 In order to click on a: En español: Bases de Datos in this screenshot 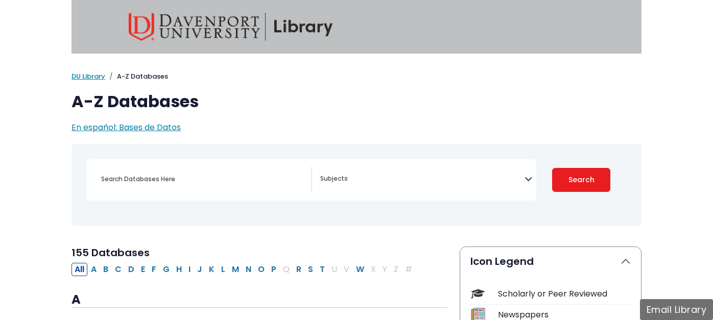, I will do `click(126, 127)`.